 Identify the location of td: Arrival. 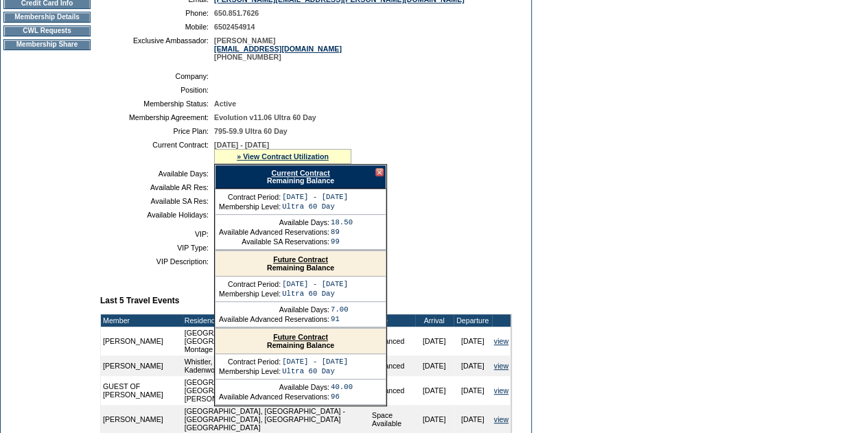
(434, 320).